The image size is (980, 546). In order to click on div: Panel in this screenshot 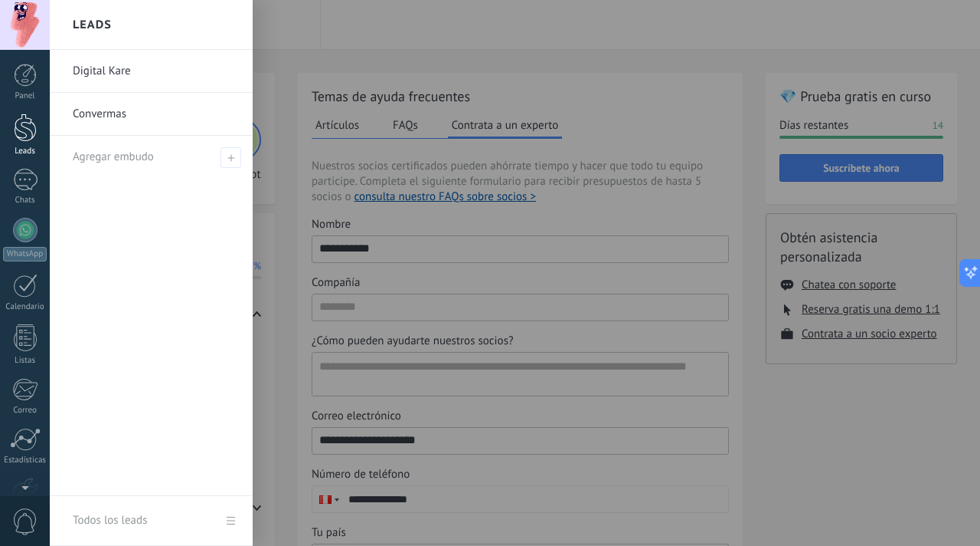, I will do `click(25, 96)`.